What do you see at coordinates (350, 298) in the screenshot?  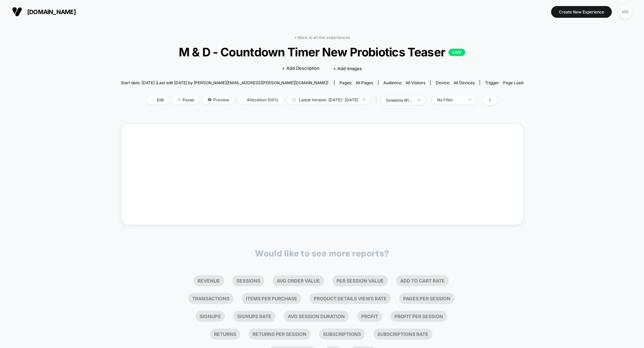 I see `li: Product Details Views Rate` at bounding box center [350, 298].